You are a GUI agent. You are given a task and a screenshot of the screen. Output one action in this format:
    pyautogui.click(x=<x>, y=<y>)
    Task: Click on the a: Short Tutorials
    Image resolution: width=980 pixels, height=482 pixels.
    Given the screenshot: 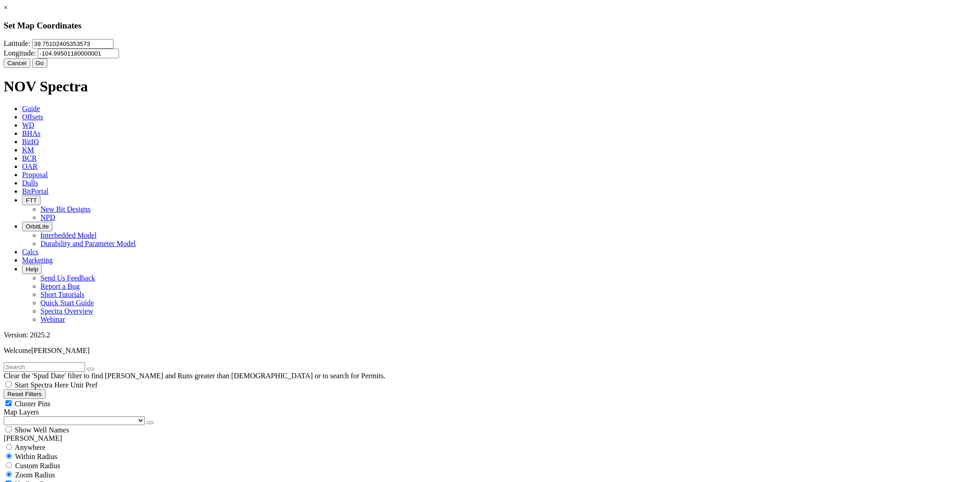 What is the action you would take?
    pyautogui.click(x=62, y=295)
    